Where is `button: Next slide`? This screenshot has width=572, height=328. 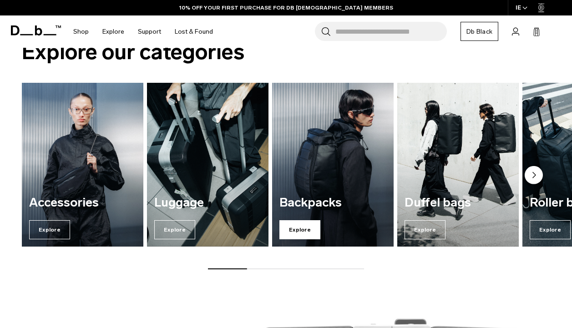 button: Next slide is located at coordinates (534, 176).